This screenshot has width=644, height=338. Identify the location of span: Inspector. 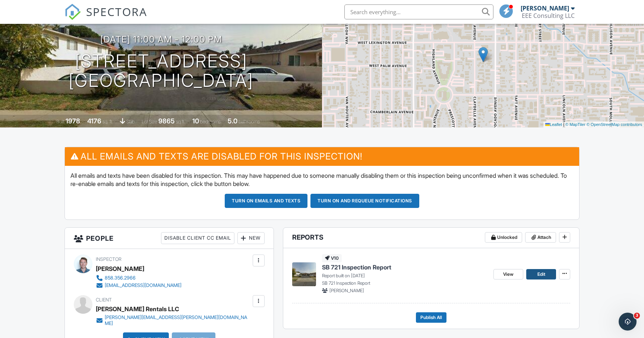
(109, 259).